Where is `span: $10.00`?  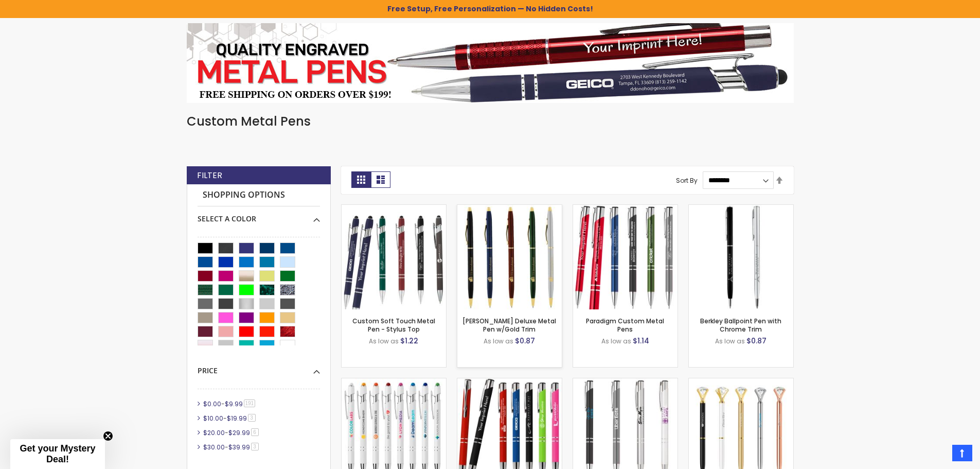
span: $10.00 is located at coordinates (213, 418).